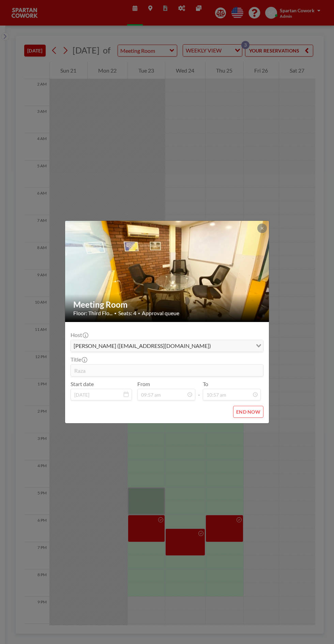 The image size is (334, 644). What do you see at coordinates (161, 313) in the screenshot?
I see `span: Approval queue` at bounding box center [161, 313].